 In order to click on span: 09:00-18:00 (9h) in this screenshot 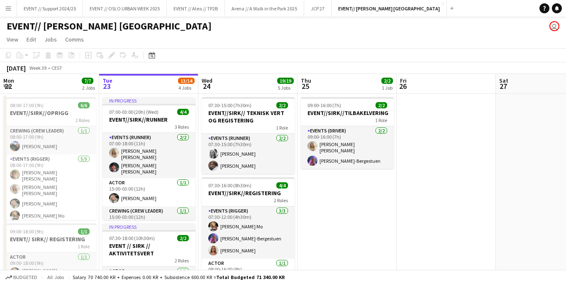, I will do `click(27, 231)`.